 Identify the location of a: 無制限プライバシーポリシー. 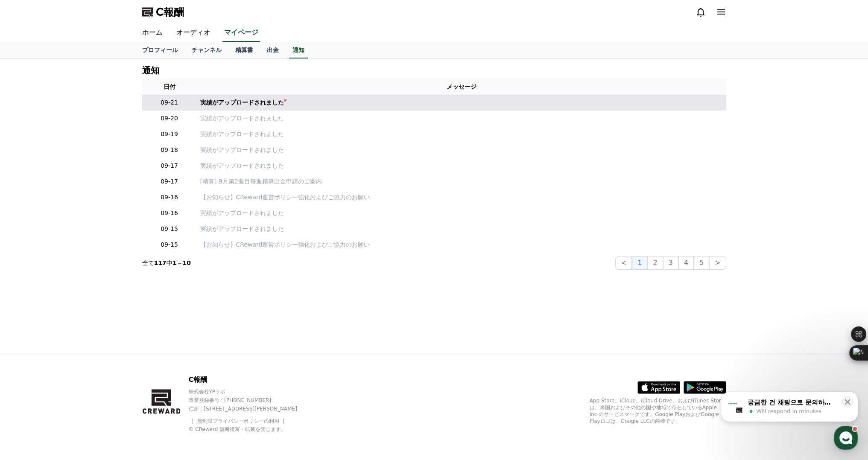
(230, 421).